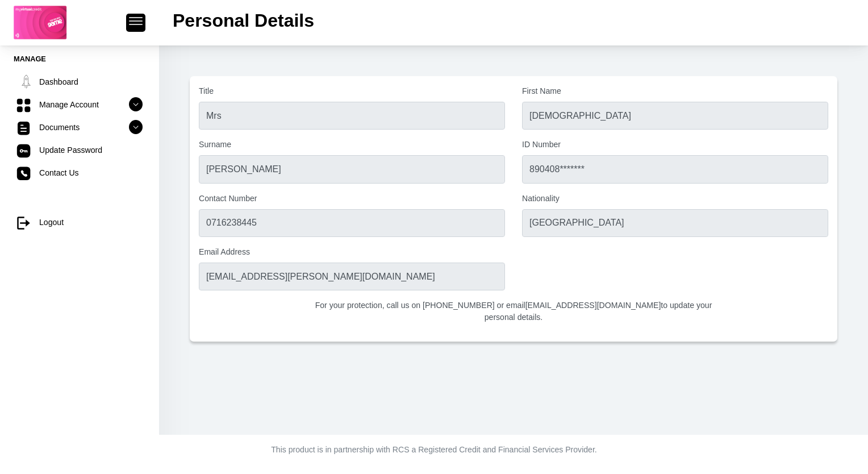 Image resolution: width=868 pixels, height=474 pixels. I want to click on input: ID Number, so click(675, 169).